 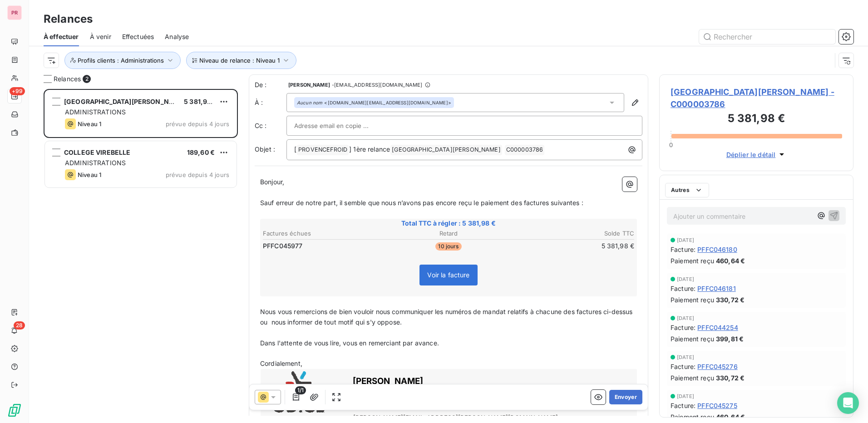 What do you see at coordinates (574, 246) in the screenshot?
I see `td: 5 381,98 €` at bounding box center [574, 246].